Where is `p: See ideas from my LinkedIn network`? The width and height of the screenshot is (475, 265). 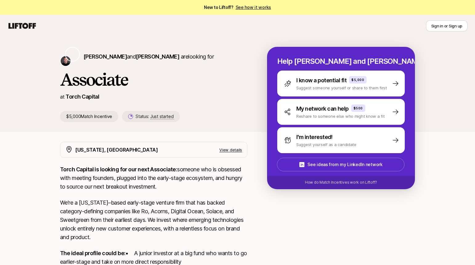 p: See ideas from my LinkedIn network is located at coordinates (345, 165).